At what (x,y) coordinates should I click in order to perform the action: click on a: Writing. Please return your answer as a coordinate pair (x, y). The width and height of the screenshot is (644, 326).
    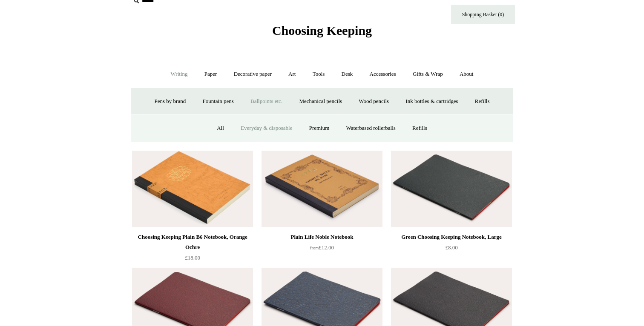
    Looking at the image, I should click on (179, 74).